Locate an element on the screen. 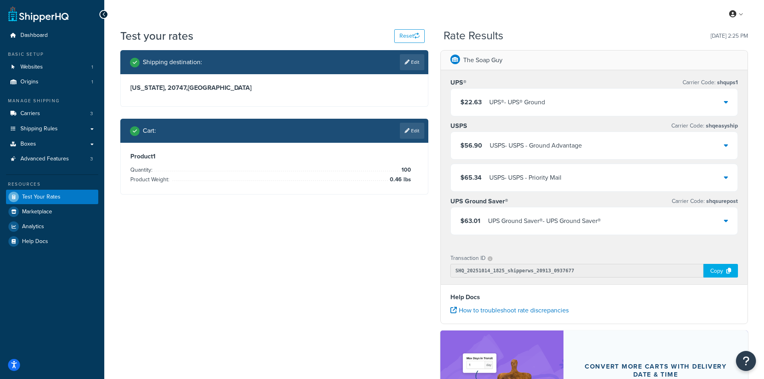 This screenshot has width=764, height=379. li: Analytics is located at coordinates (52, 226).